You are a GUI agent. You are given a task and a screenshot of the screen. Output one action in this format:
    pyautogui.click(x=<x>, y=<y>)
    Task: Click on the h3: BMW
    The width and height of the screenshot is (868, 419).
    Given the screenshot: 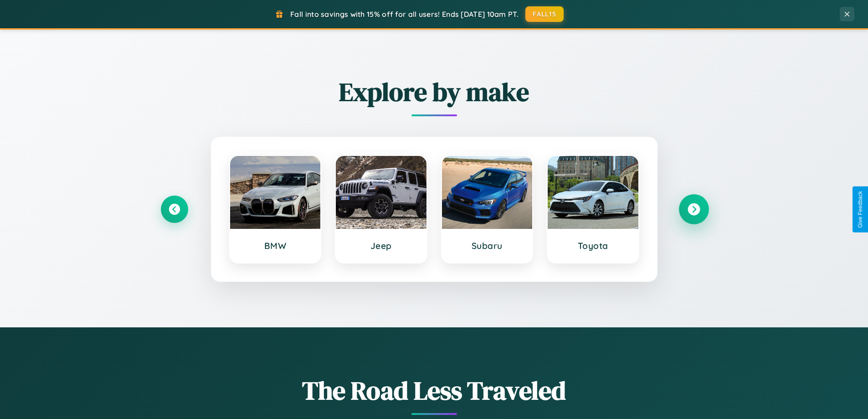 What is the action you would take?
    pyautogui.click(x=275, y=246)
    